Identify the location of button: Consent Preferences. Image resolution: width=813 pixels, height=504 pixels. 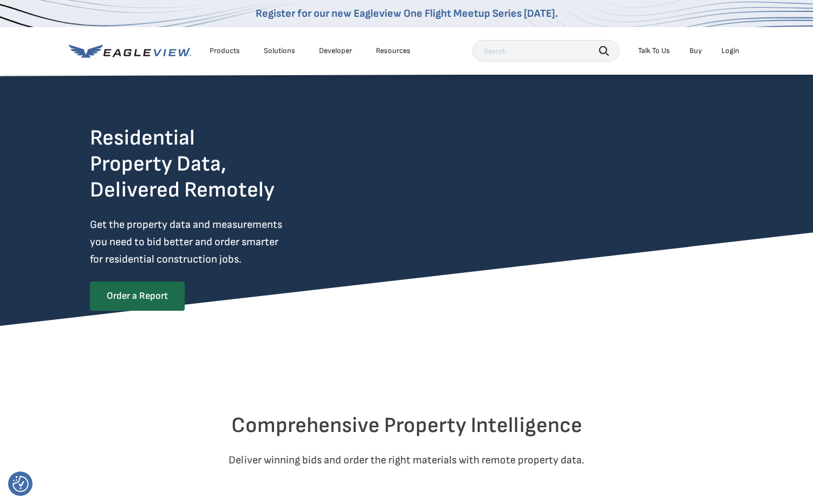
(21, 484).